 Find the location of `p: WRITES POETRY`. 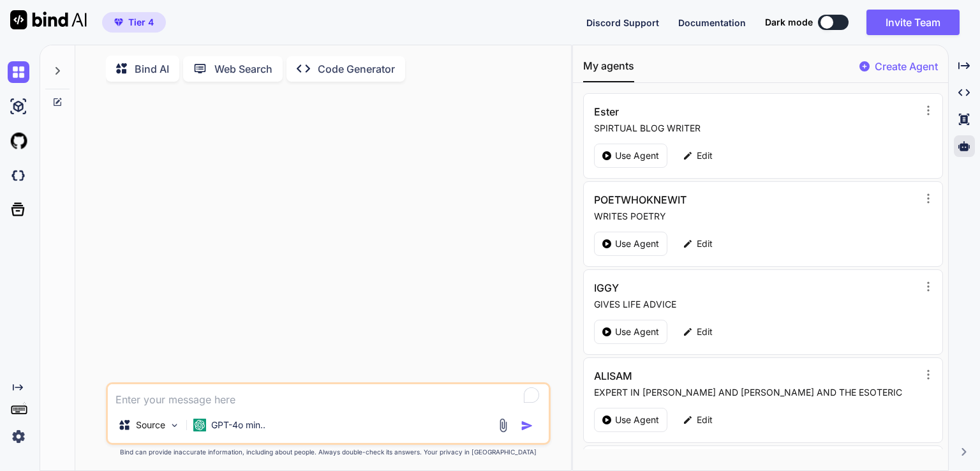

p: WRITES POETRY is located at coordinates (755, 216).